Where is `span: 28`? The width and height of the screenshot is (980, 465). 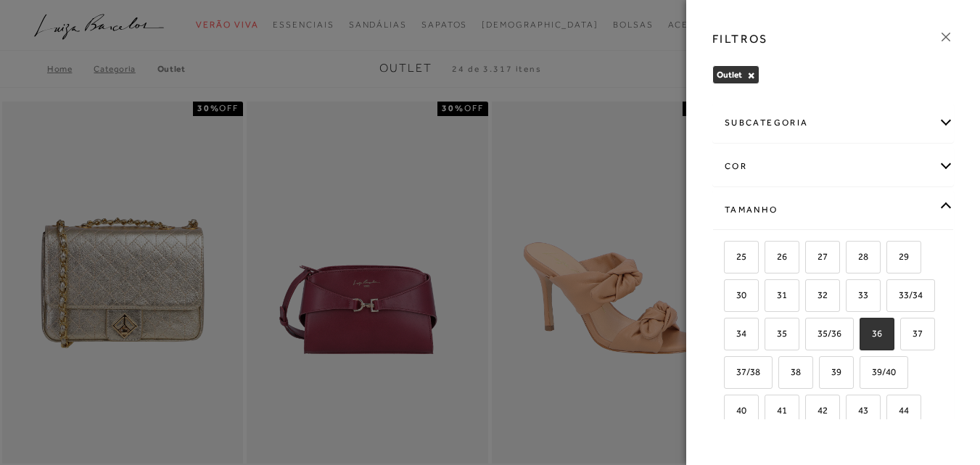
span: 28 is located at coordinates (858, 257).